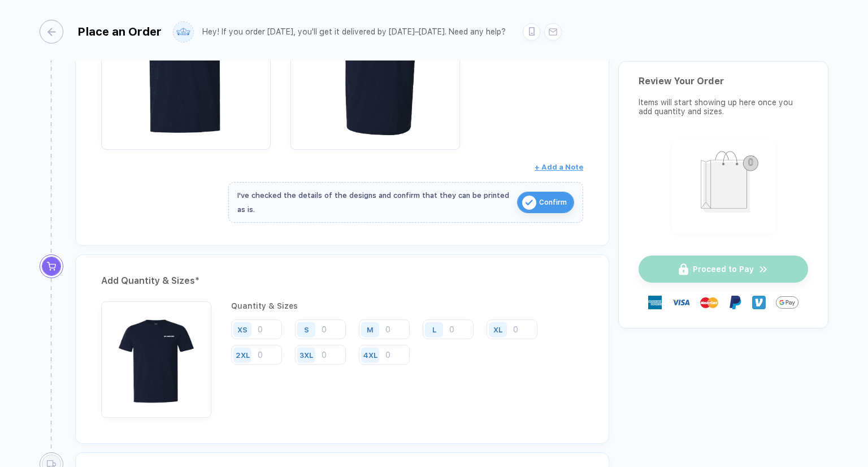 Image resolution: width=868 pixels, height=467 pixels. I want to click on span: + Add a Note, so click(559, 167).